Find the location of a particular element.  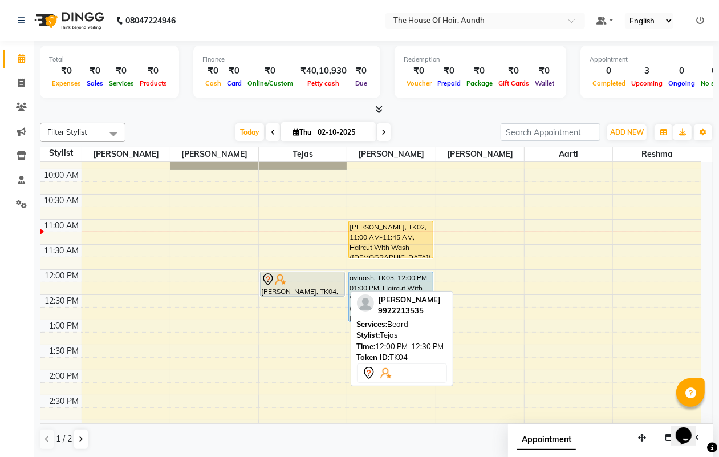

span: Expenses is located at coordinates (66, 83).